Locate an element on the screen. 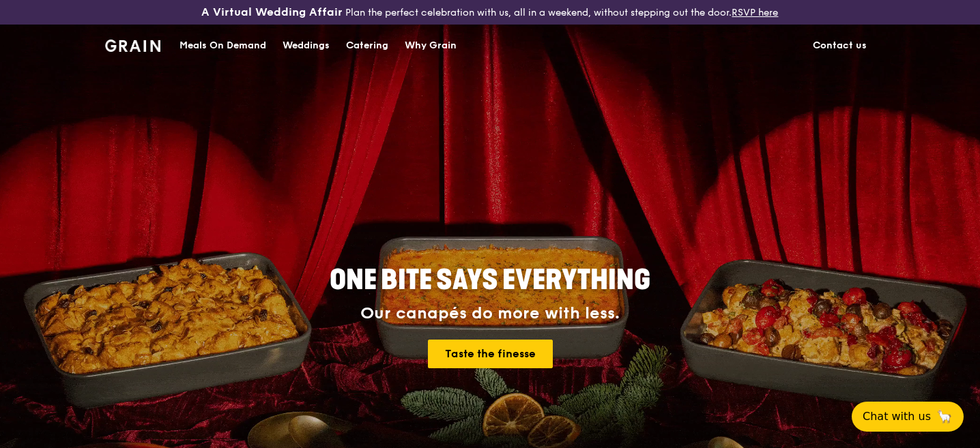 This screenshot has width=980, height=448. div: Meals On Demand is located at coordinates (222, 45).